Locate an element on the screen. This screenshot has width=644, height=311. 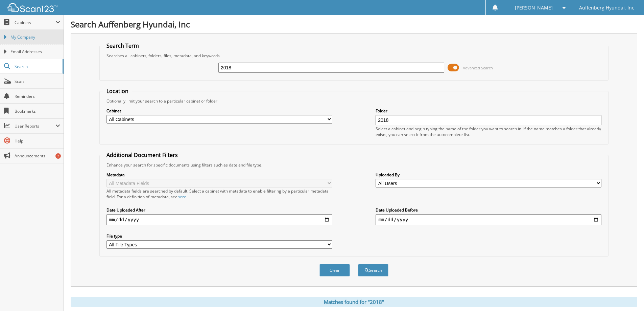
label: Date Uploaded Before is located at coordinates (489, 210).